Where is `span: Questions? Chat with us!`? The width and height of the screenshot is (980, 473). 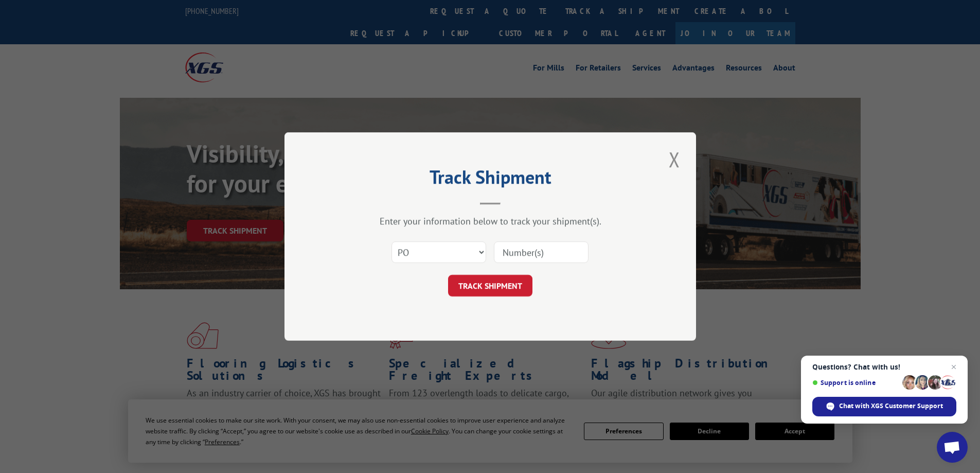 span: Questions? Chat with us! is located at coordinates (884, 367).